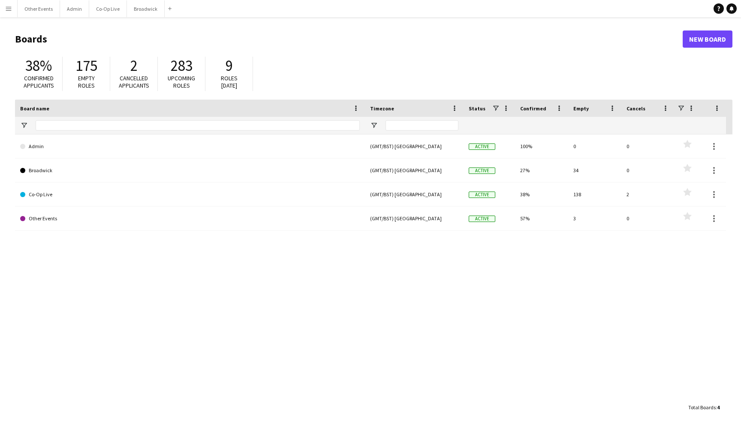 This screenshot has width=741, height=429. I want to click on span: Empty, so click(581, 108).